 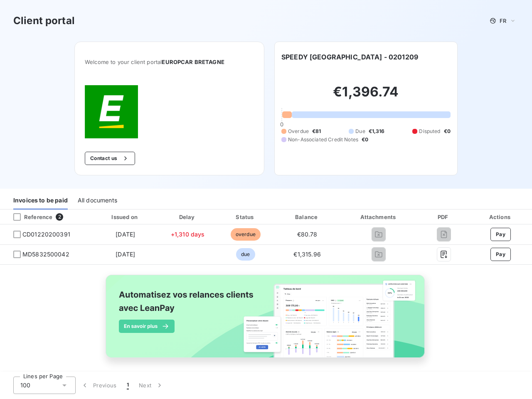 I want to click on button: Contact us, so click(x=110, y=158).